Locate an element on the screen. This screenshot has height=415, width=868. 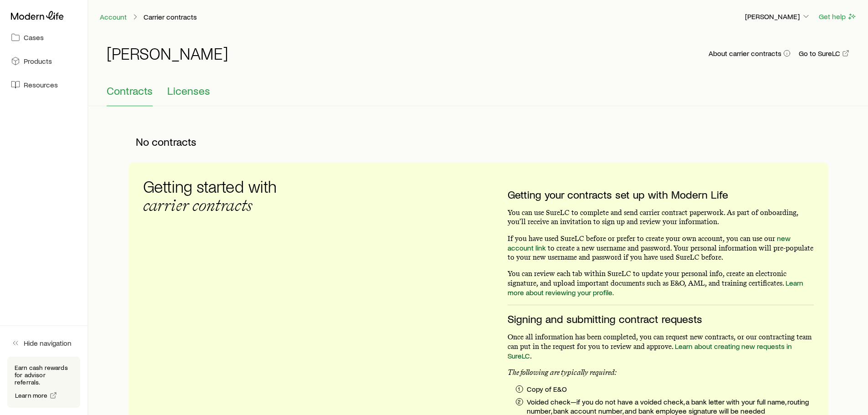
span: Learn more is located at coordinates (32, 396).